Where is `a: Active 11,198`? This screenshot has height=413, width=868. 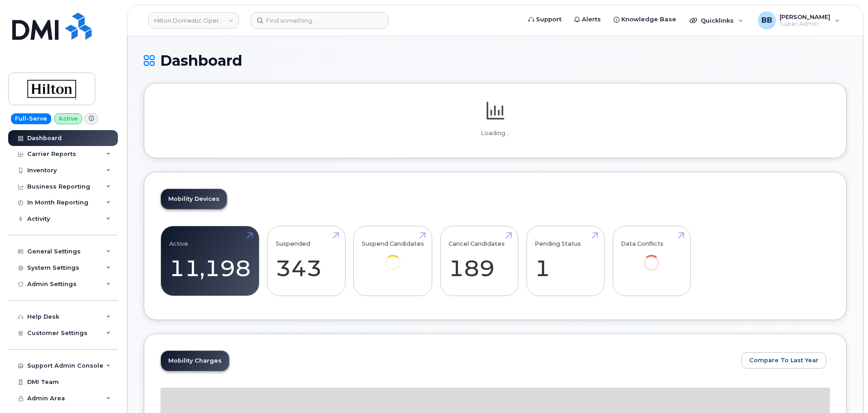 a: Active 11,198 is located at coordinates (210, 261).